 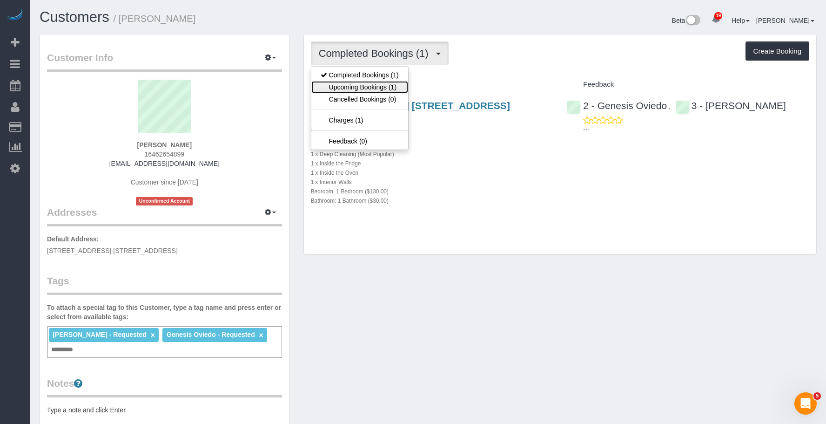 What do you see at coordinates (360, 87) in the screenshot?
I see `a: Upcoming Bookings (1)` at bounding box center [360, 87].